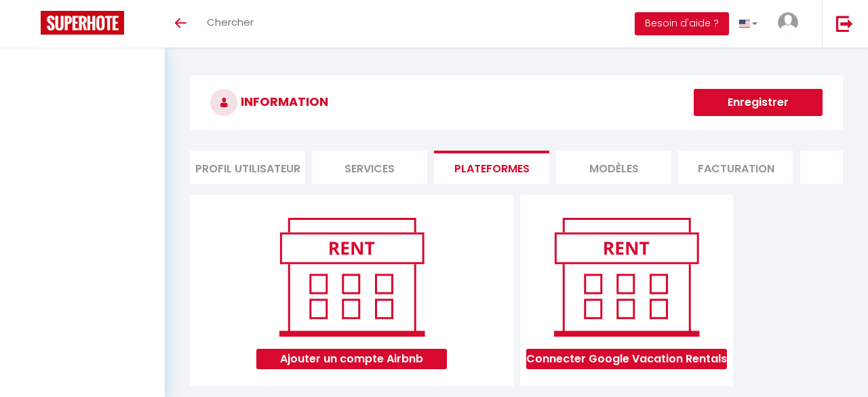 The image size is (868, 397). I want to click on span: Chercher, so click(230, 21).